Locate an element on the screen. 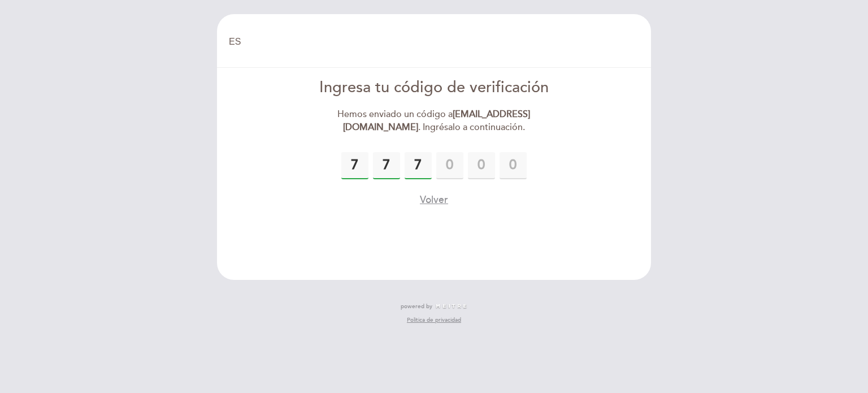 The width and height of the screenshot is (868, 393). span: powered by is located at coordinates (417, 306).